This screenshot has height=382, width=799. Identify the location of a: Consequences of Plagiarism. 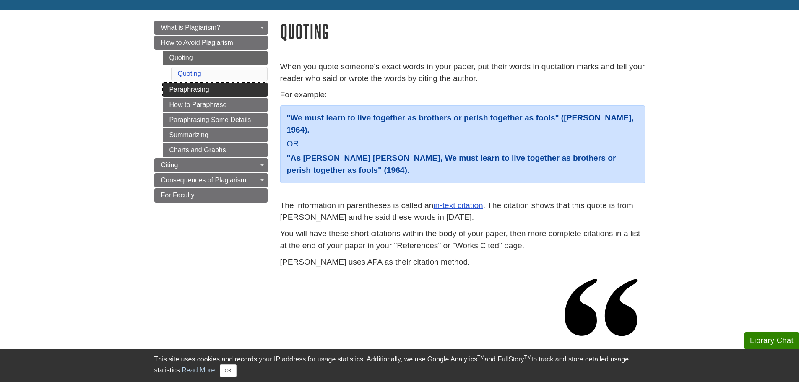
(211, 180).